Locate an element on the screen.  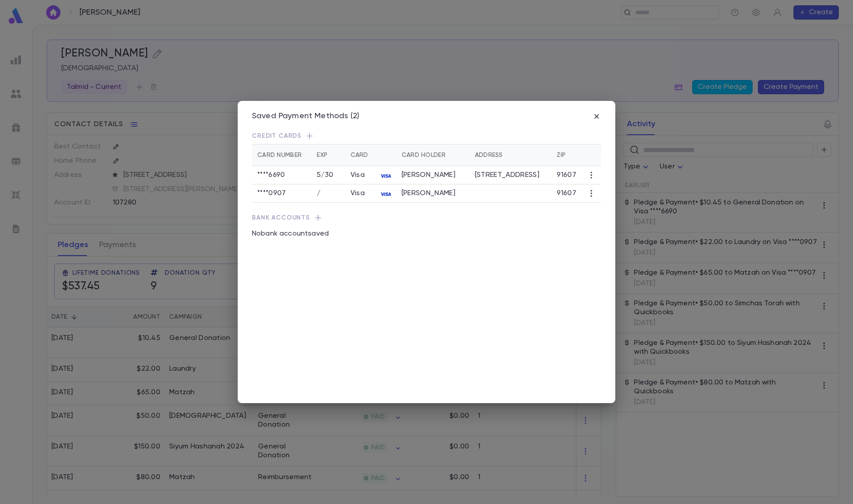
th: Zip is located at coordinates (567, 155).